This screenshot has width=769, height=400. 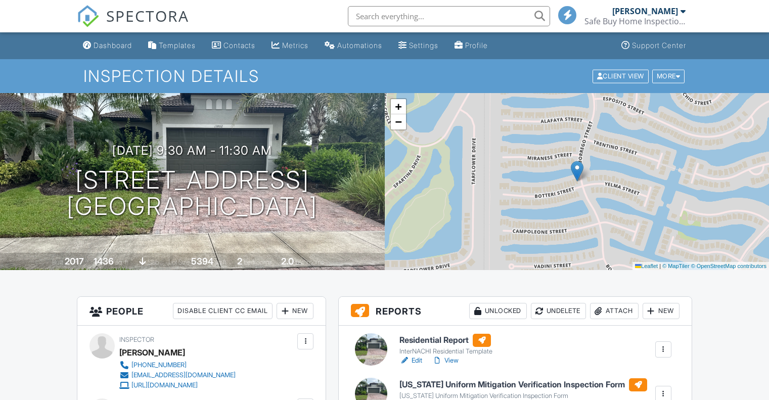 What do you see at coordinates (258, 262) in the screenshot?
I see `span: bedrooms` at bounding box center [258, 262].